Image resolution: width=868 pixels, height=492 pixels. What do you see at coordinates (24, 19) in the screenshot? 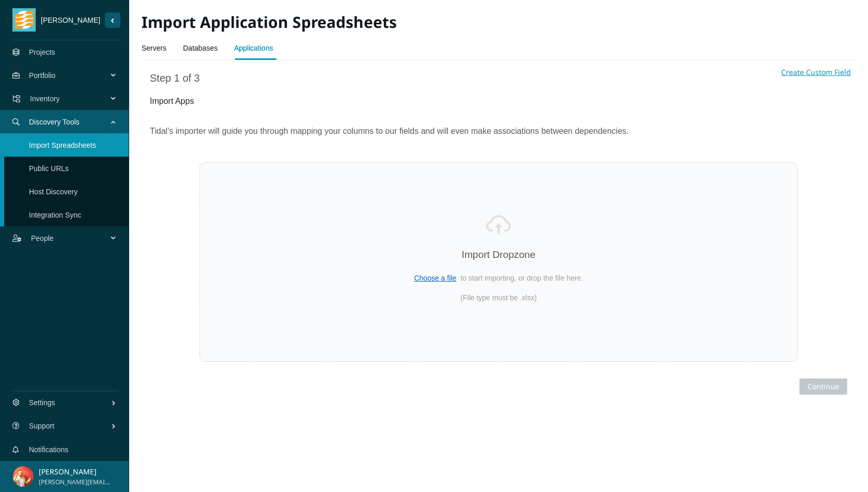
I see `img: tidal_logo.png` at bounding box center [24, 19].